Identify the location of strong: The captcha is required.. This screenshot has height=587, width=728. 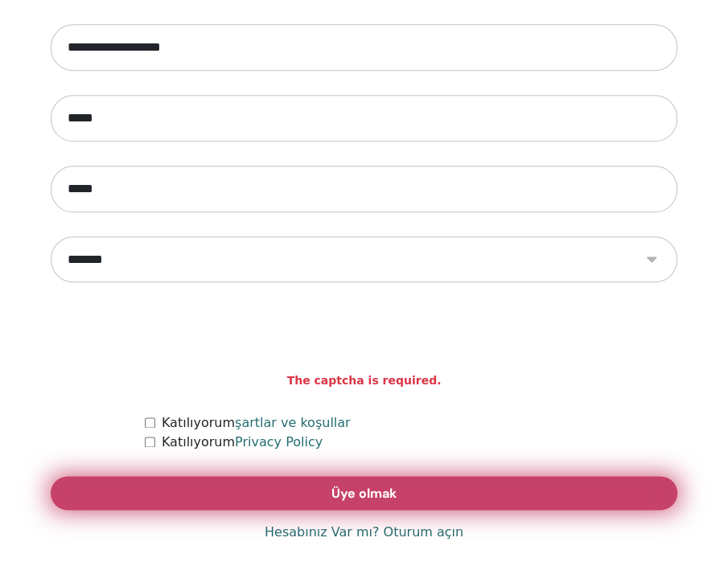
(365, 381).